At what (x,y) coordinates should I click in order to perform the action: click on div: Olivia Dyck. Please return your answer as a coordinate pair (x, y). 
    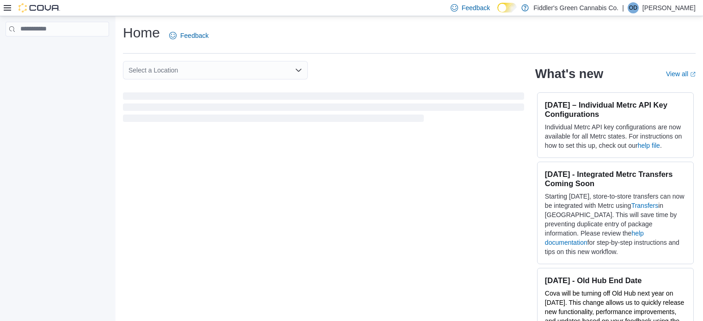
    Looking at the image, I should click on (634, 8).